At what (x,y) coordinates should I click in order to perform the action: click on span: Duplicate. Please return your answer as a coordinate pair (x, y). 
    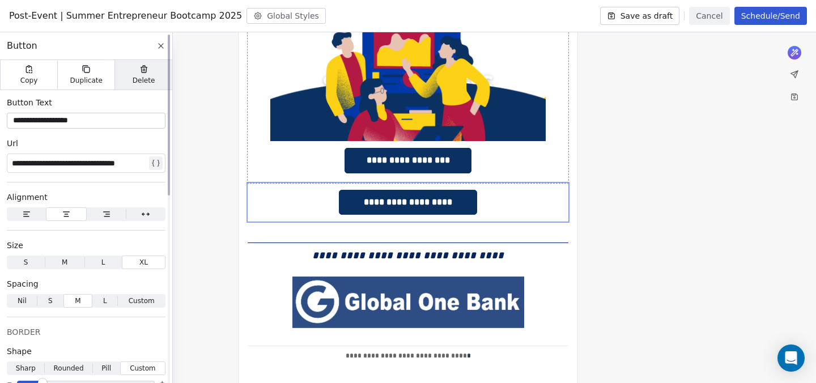
    Looking at the image, I should click on (86, 80).